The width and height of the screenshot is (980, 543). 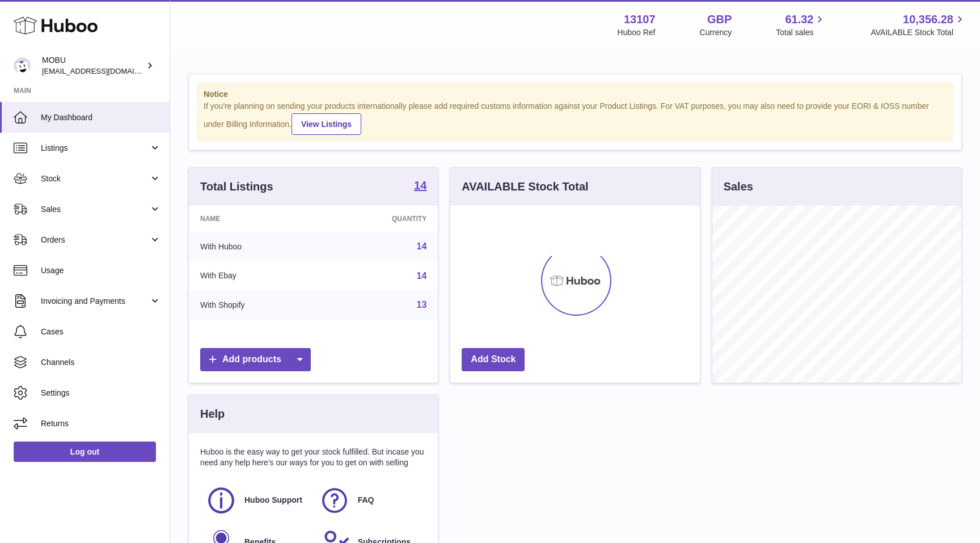 What do you see at coordinates (575, 118) in the screenshot?
I see `div: If you're planning on sending your products internationally please add required customs informati...` at bounding box center [575, 118].